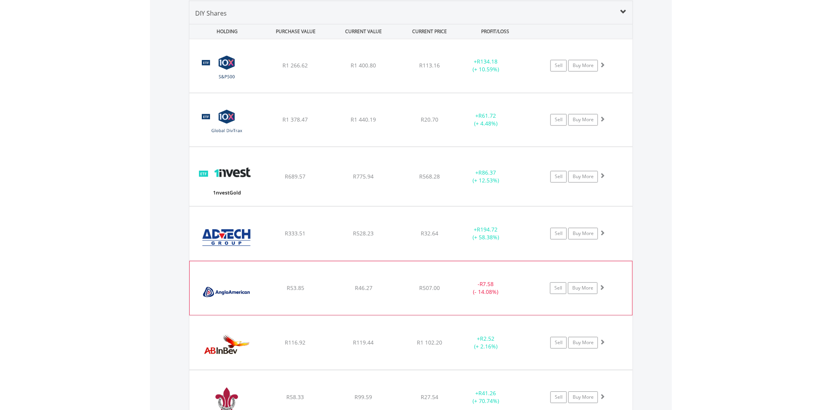  What do you see at coordinates (487, 284) in the screenshot?
I see `span: R7.58` at bounding box center [487, 284].